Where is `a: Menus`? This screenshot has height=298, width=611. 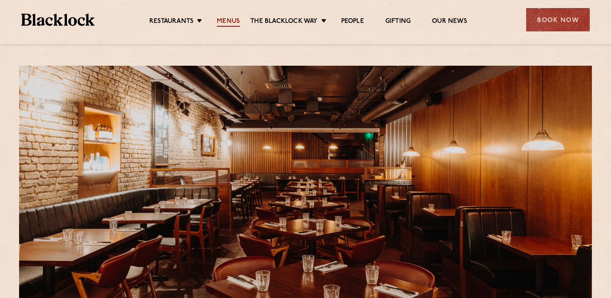
a: Menus is located at coordinates (228, 22).